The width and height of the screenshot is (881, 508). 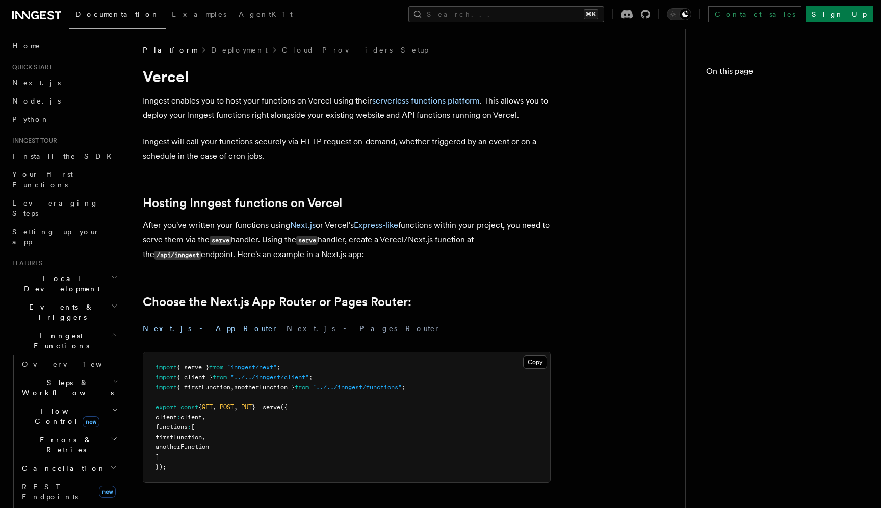 I want to click on button: Next.js - App Router, so click(x=211, y=328).